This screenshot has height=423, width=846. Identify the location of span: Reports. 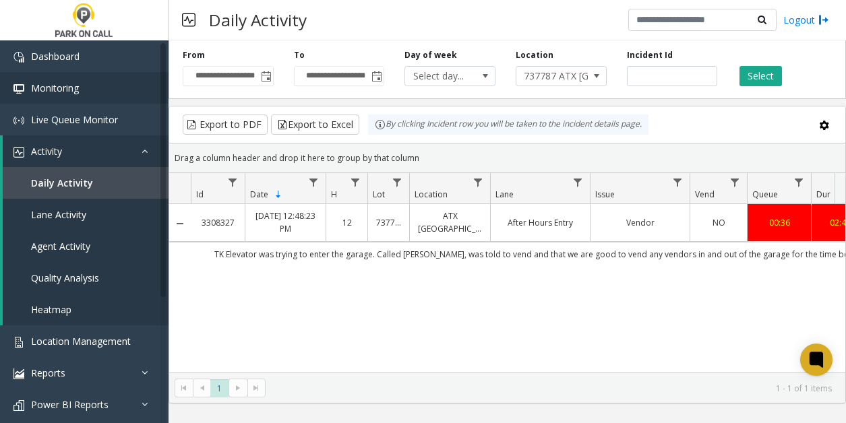
(48, 373).